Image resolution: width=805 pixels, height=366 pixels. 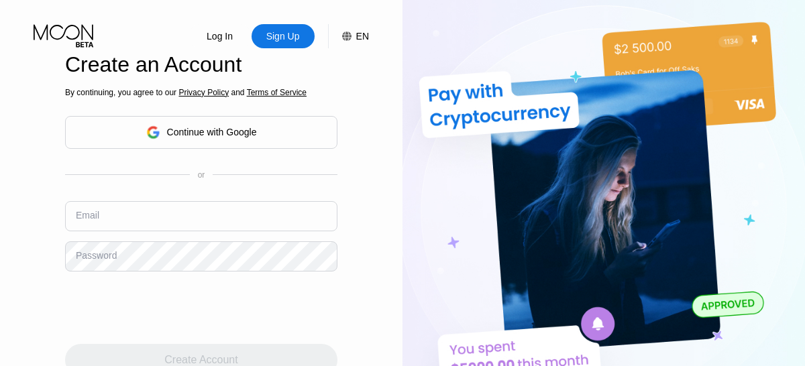 I want to click on div: By continuing, you agree to our, so click(x=201, y=93).